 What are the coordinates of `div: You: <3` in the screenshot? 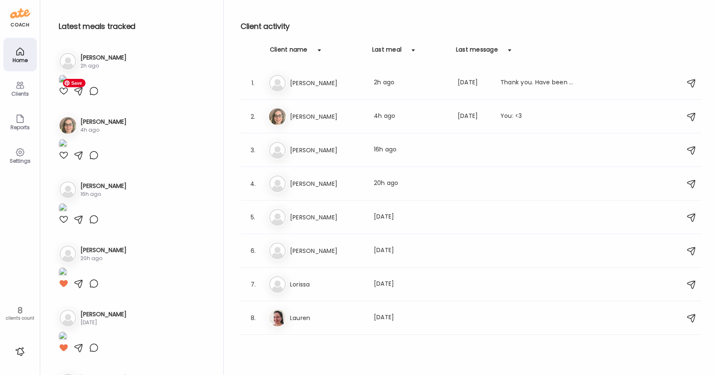 It's located at (537, 117).